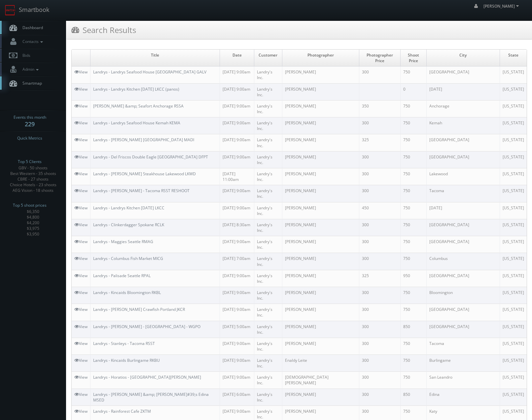 This screenshot has width=532, height=420. What do you see at coordinates (413, 92) in the screenshot?
I see `td: 0` at bounding box center [413, 92].